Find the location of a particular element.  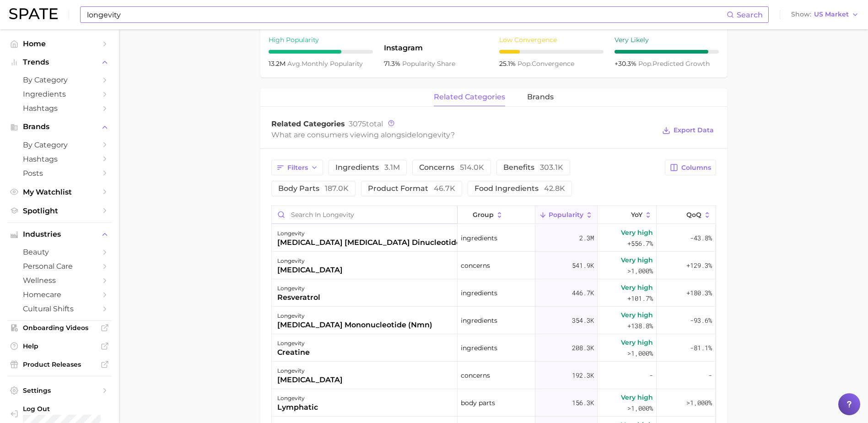

span: brands is located at coordinates (540, 97).